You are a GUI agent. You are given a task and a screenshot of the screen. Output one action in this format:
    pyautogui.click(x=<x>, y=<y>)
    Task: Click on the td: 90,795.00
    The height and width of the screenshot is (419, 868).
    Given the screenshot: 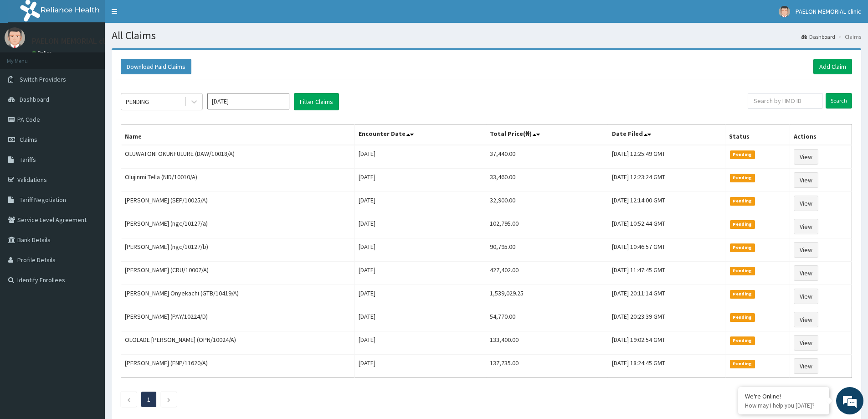 What is the action you would take?
    pyautogui.click(x=547, y=250)
    